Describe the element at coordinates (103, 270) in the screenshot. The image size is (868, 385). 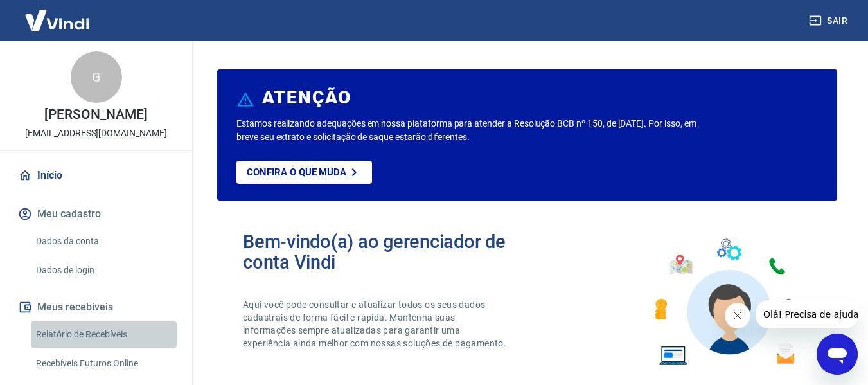
I see `a: Dados de login` at that location.